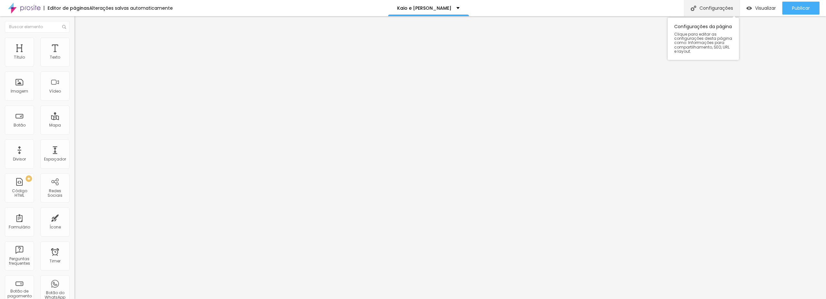 This screenshot has width=826, height=299. What do you see at coordinates (19, 57) in the screenshot?
I see `div: Título` at bounding box center [19, 57].